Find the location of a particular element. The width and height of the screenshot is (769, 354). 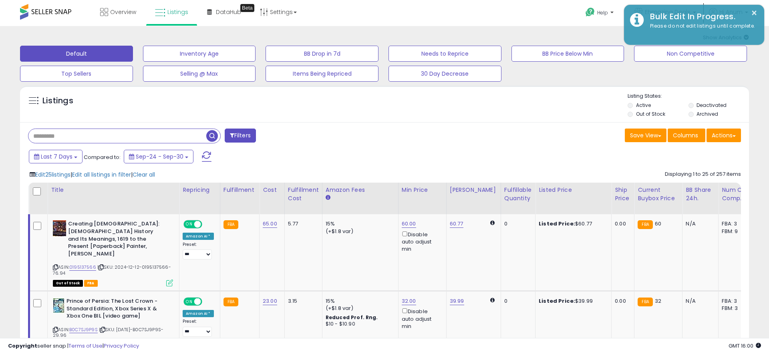

button: Selling @ Max is located at coordinates (200, 74).